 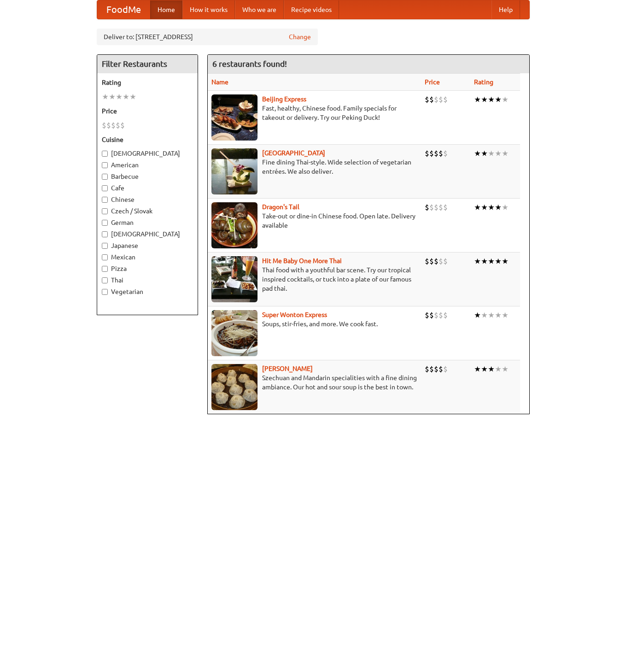 What do you see at coordinates (105, 280) in the screenshot?
I see `input: Thai` at bounding box center [105, 280].